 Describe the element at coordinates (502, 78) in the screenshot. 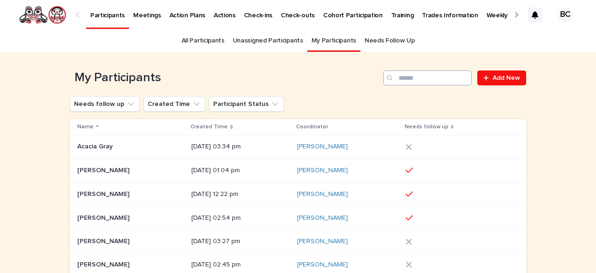

I see `a: Add New` at that location.